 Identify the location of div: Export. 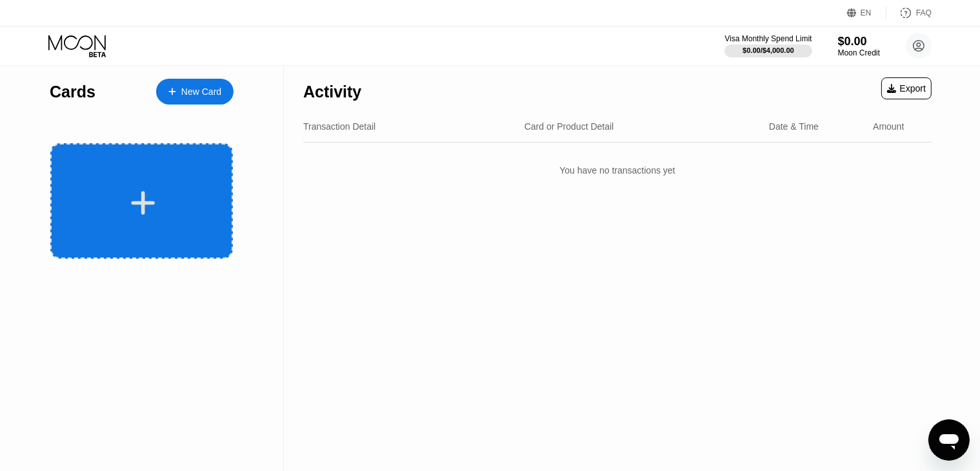
(906, 88).